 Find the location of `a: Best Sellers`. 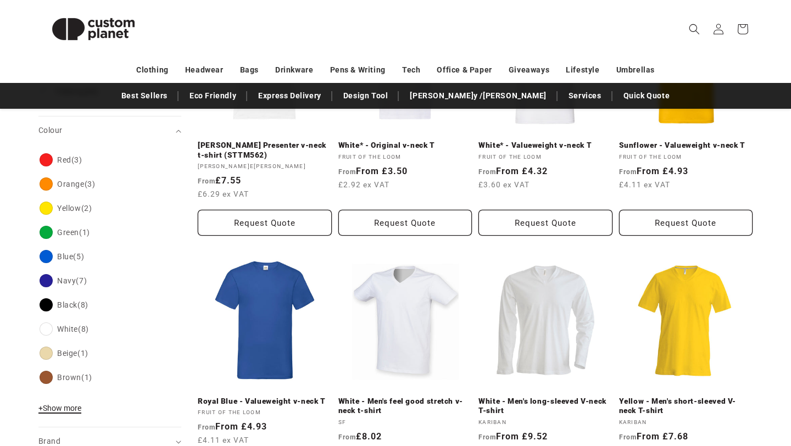

a: Best Sellers is located at coordinates (144, 96).